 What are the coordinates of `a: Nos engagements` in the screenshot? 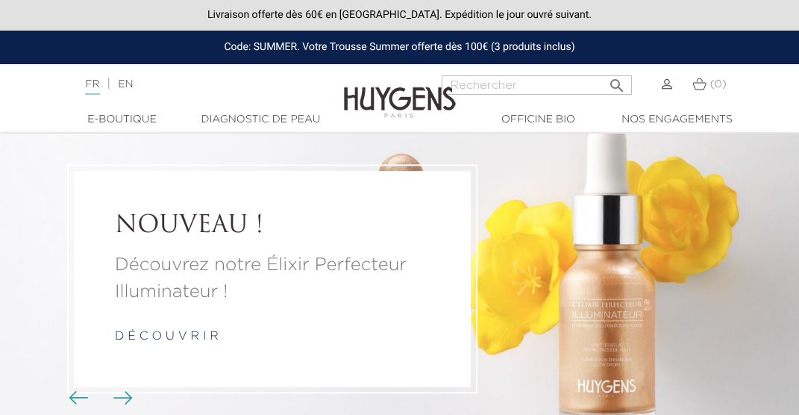 It's located at (677, 119).